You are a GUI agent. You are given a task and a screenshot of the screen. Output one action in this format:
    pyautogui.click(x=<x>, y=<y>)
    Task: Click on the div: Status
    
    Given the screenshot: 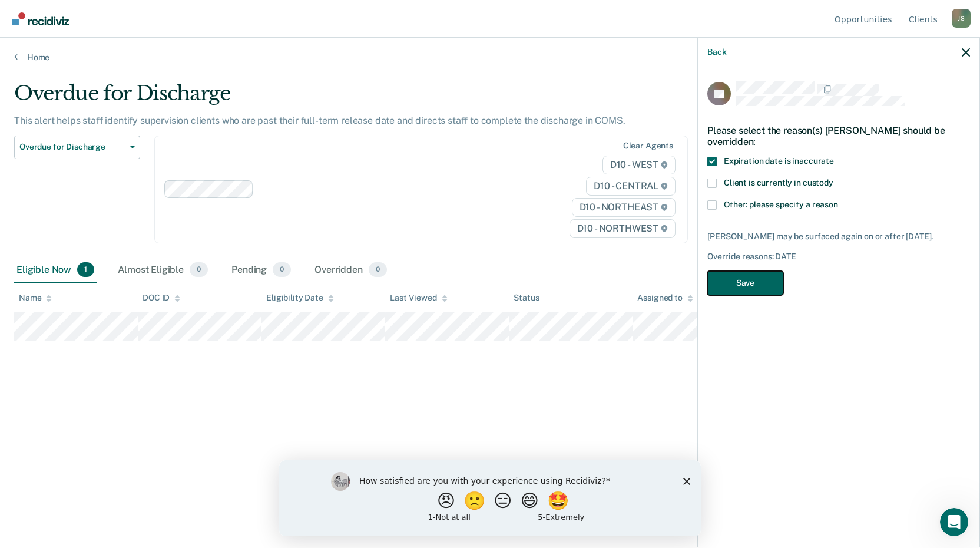 What is the action you would take?
    pyautogui.click(x=526, y=297)
    